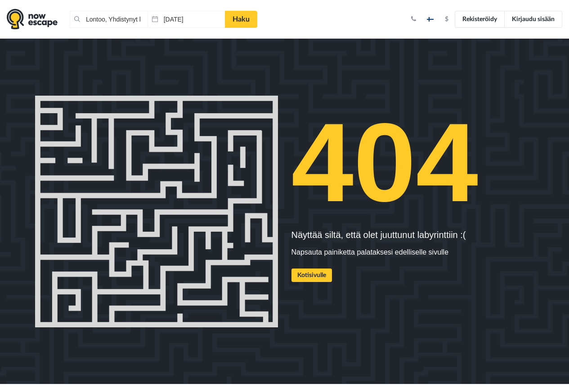 Image resolution: width=569 pixels, height=392 pixels. Describe the element at coordinates (413, 163) in the screenshot. I see `h1: 404` at that location.